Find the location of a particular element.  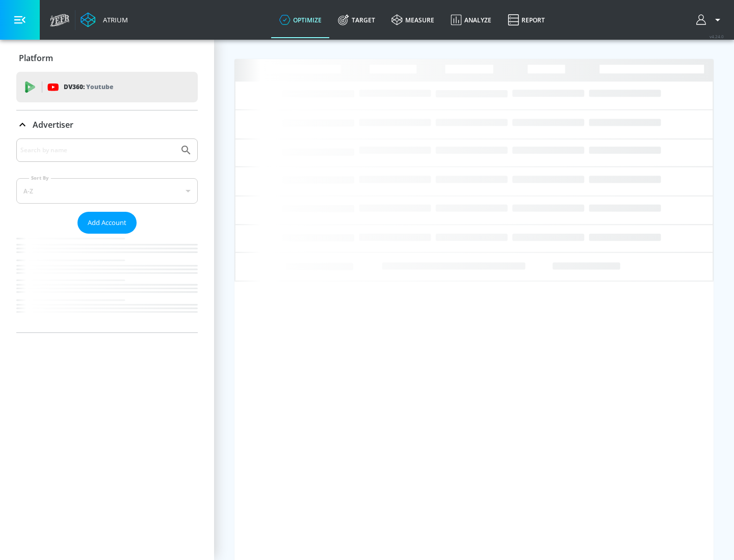

input: Search by name is located at coordinates (97, 150).